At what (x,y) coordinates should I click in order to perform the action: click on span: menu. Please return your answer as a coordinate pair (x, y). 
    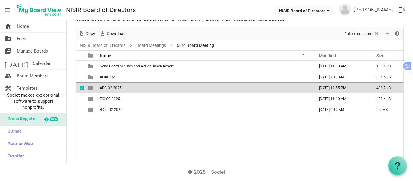
    Looking at the image, I should click on (8, 10).